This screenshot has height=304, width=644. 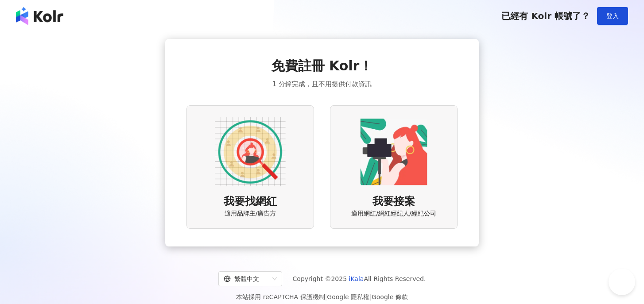 I want to click on span: Copyright © 2025 All Rights Reserved., so click(x=359, y=279).